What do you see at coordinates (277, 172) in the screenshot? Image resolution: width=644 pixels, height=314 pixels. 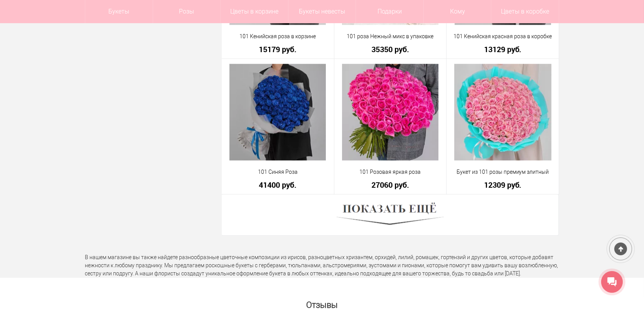 I see `a: 101 Синяя Роза` at bounding box center [277, 172].